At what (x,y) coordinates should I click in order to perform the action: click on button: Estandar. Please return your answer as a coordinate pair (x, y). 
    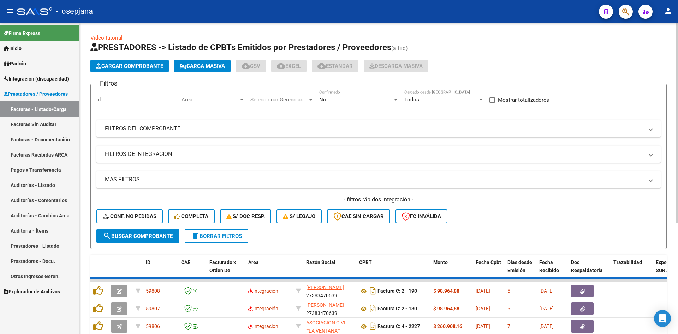
    Looking at the image, I should click on (335, 66).